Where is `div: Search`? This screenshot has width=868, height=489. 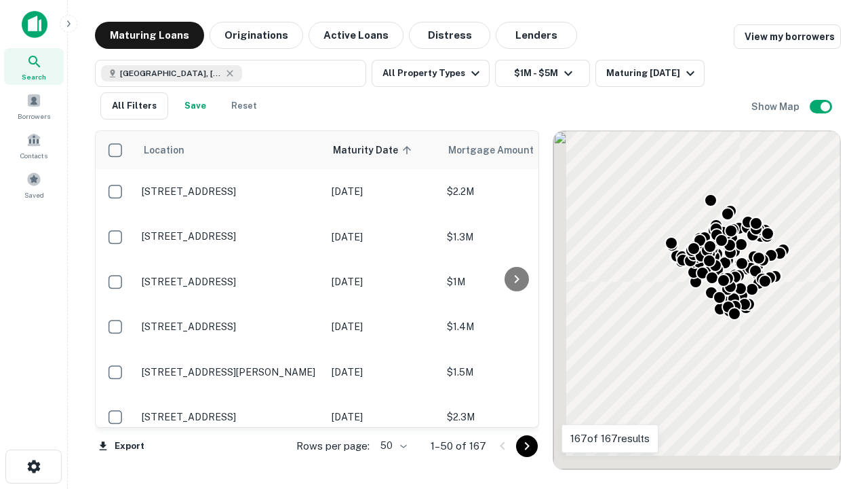 div: Search is located at coordinates (34, 67).